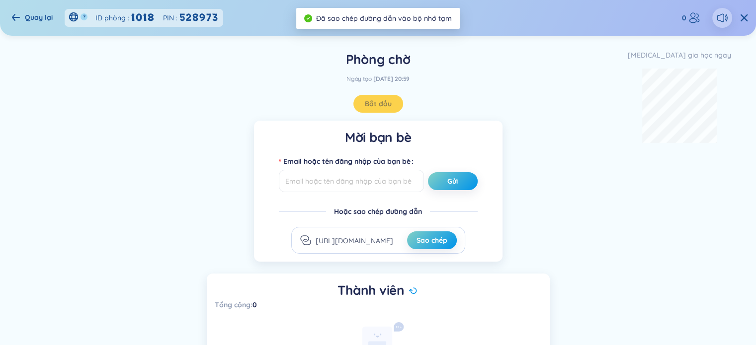  I want to click on span: Ngày tạo, so click(360, 79).